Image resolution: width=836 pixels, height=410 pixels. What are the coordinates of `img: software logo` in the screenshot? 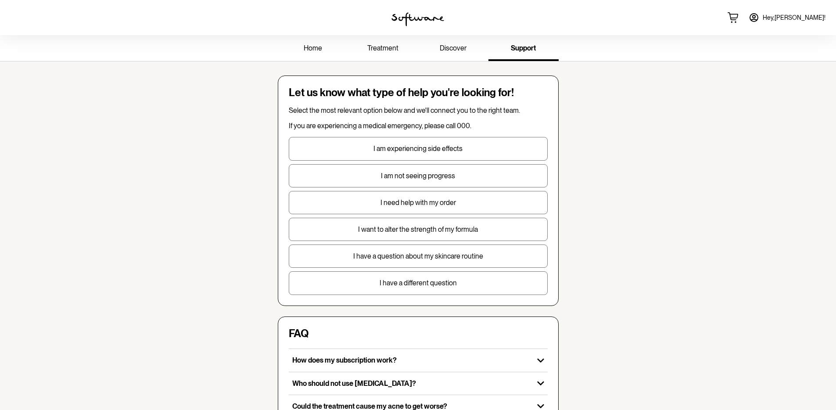 It's located at (418, 19).